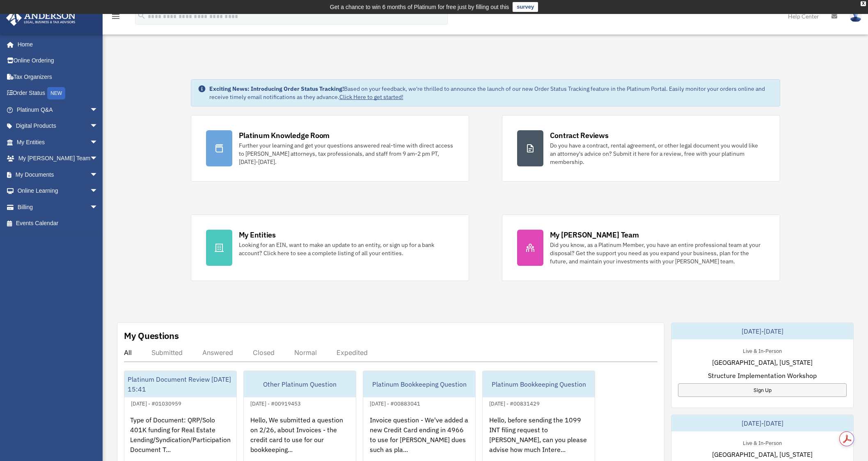  Describe the element at coordinates (762, 376) in the screenshot. I see `span: Structure Implementation Workshop` at that location.